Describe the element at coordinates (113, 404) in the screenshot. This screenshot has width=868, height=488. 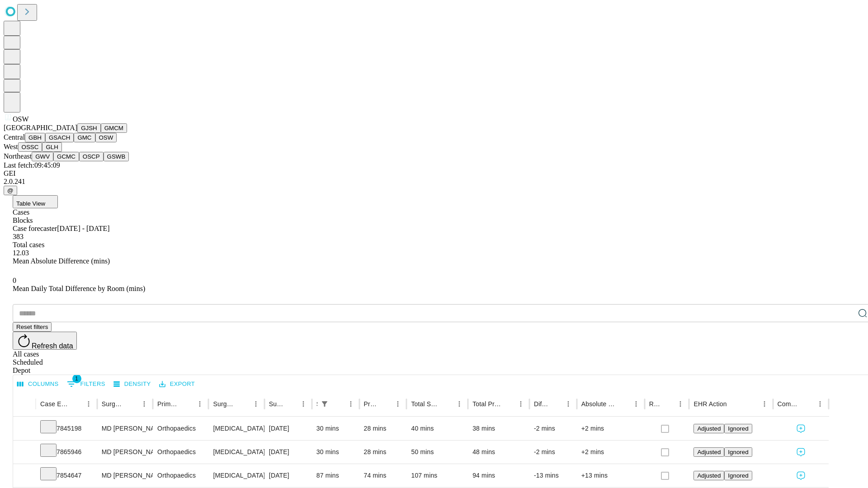
I see `div: Surgeon Name` at that location.